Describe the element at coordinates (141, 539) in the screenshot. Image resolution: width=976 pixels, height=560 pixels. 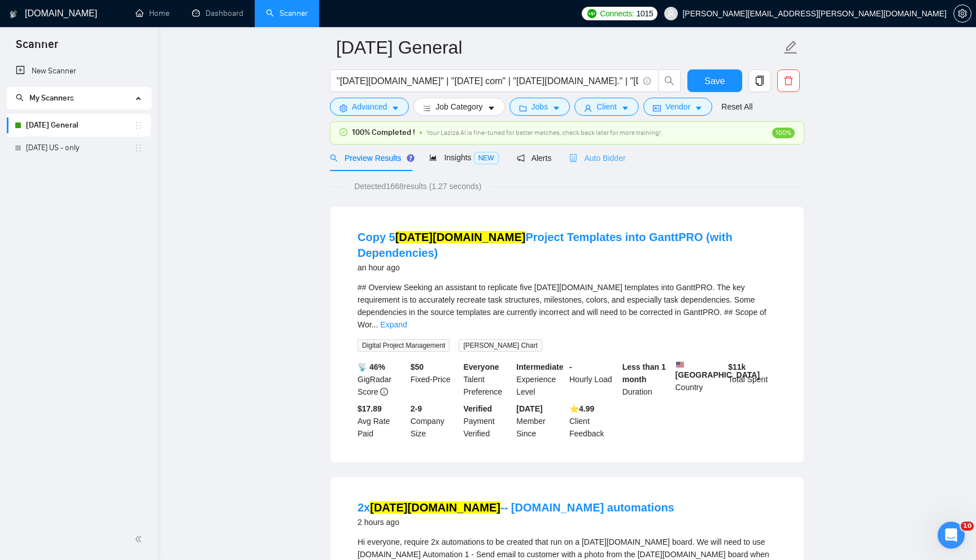
I see `span: double-left` at that location.